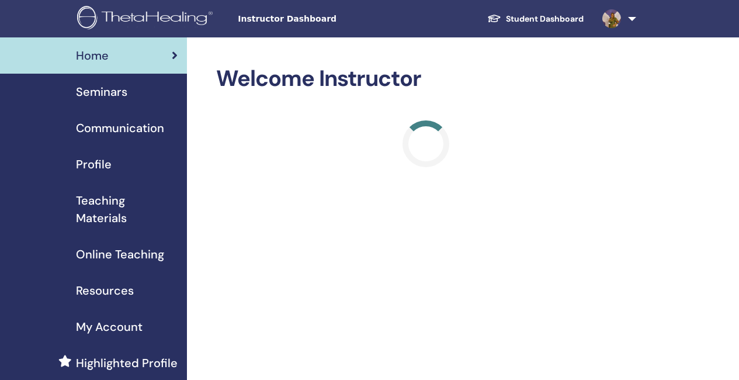 This screenshot has height=380, width=739. Describe the element at coordinates (494, 18) in the screenshot. I see `img: graduation-cap-white.svg` at that location.